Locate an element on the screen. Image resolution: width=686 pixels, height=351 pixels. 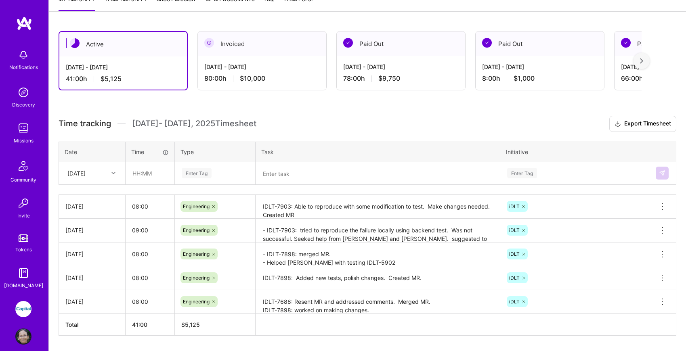
button: Export Timesheet is located at coordinates (643, 124).